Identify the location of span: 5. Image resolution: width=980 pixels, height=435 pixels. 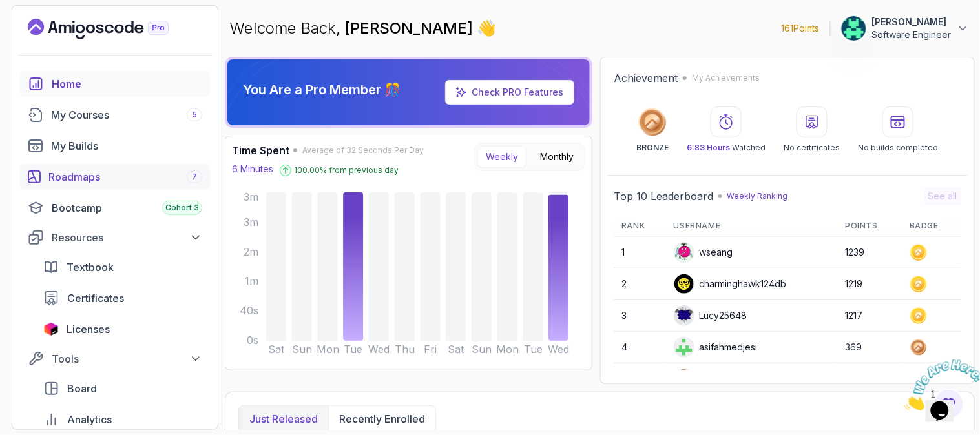
(194, 115).